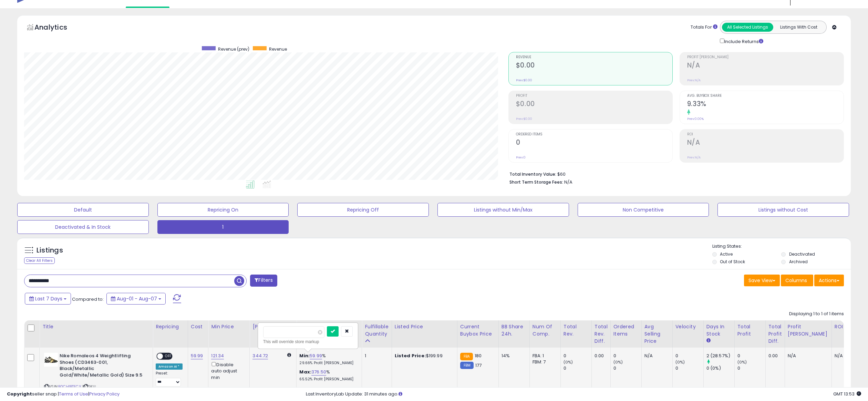  Describe the element at coordinates (568, 182) in the screenshot. I see `span: N/A` at that location.